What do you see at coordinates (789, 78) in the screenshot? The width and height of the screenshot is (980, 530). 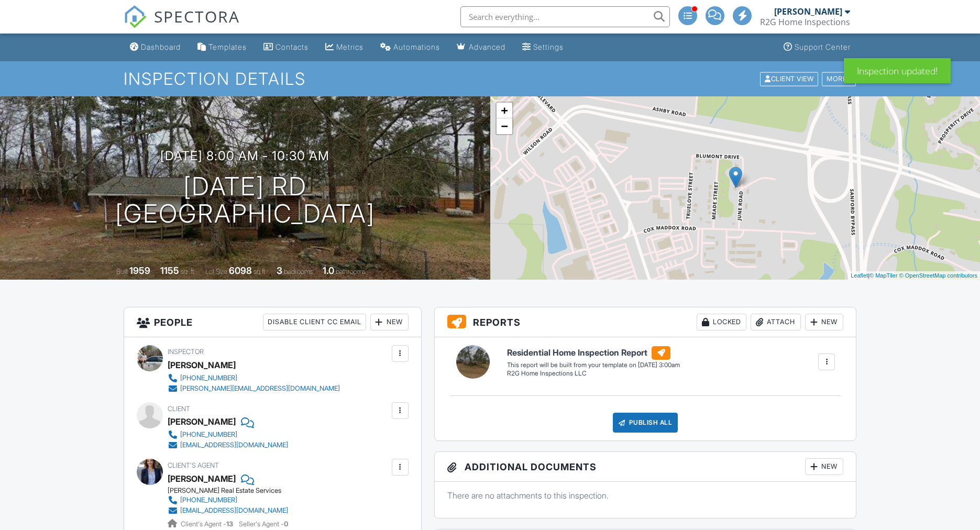 I see `div: Client View` at bounding box center [789, 78].